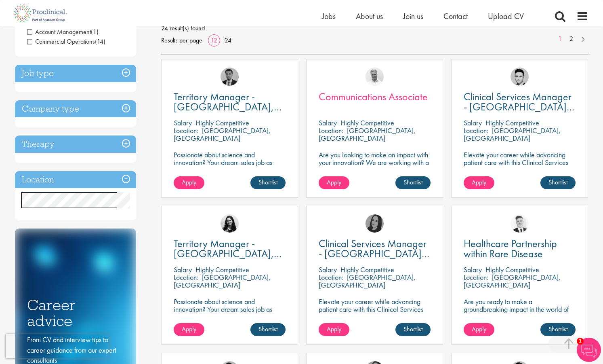 This screenshot has height=364, width=603. What do you see at coordinates (375, 174) in the screenshot?
I see `p: Are you looking to make an impact with your innovation? We are working with a well-established ph...` at bounding box center [375, 174].